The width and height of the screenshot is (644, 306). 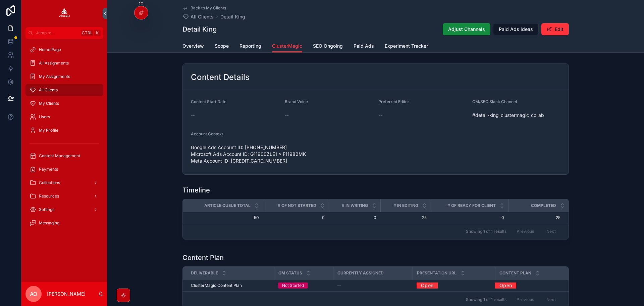 I want to click on span: Collections, so click(x=49, y=183).